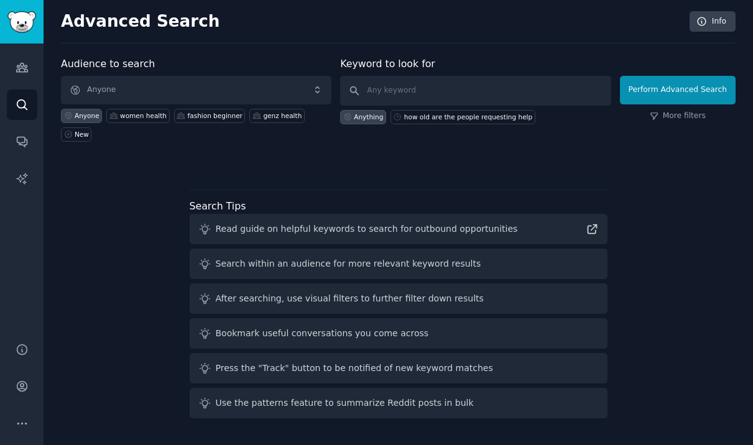  I want to click on div: New, so click(81, 134).